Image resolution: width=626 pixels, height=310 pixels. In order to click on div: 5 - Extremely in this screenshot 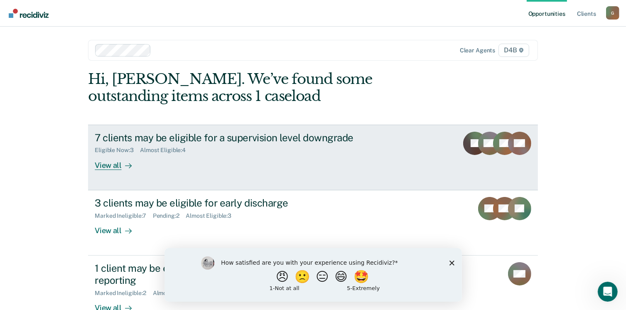, I will do `click(222, 40)`.